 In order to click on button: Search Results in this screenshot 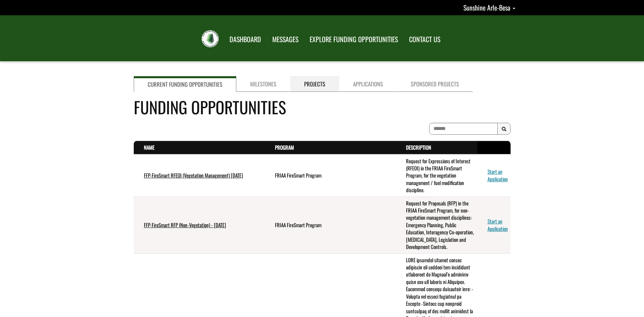, I will do `click(504, 129)`.